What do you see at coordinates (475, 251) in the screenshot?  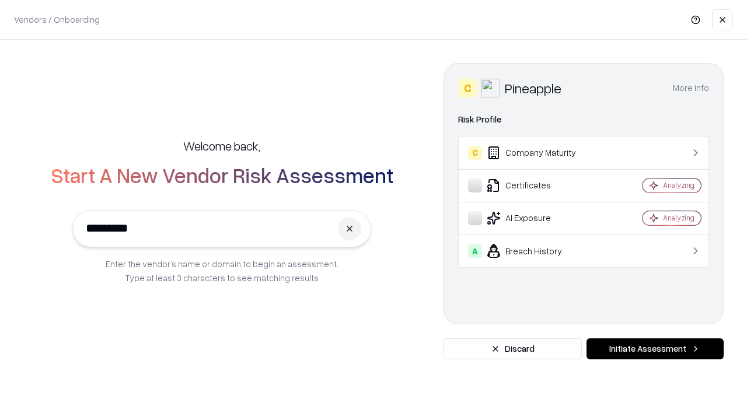 I see `div: A` at bounding box center [475, 251].